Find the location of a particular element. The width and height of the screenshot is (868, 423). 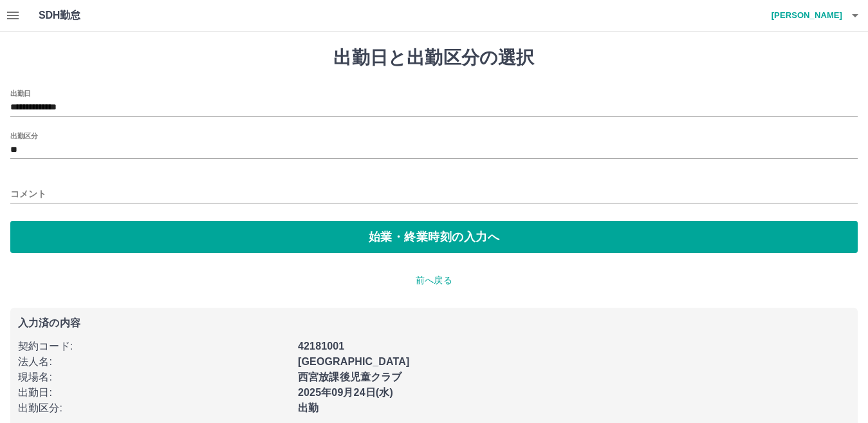

b: 西宮放課後児童クラブ is located at coordinates (350, 377).